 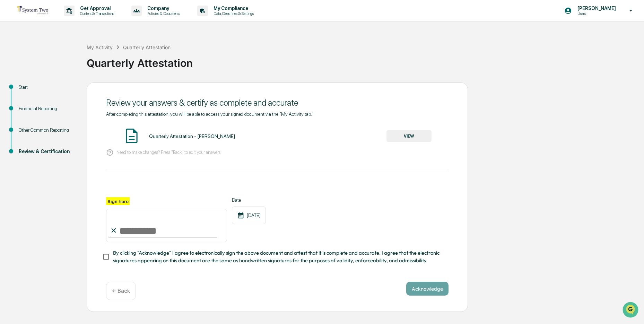 What do you see at coordinates (25, 104) in the screenshot?
I see `a: 🔎Data Lookup` at bounding box center [25, 104].